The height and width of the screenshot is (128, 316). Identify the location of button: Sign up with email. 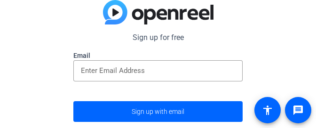
(158, 111).